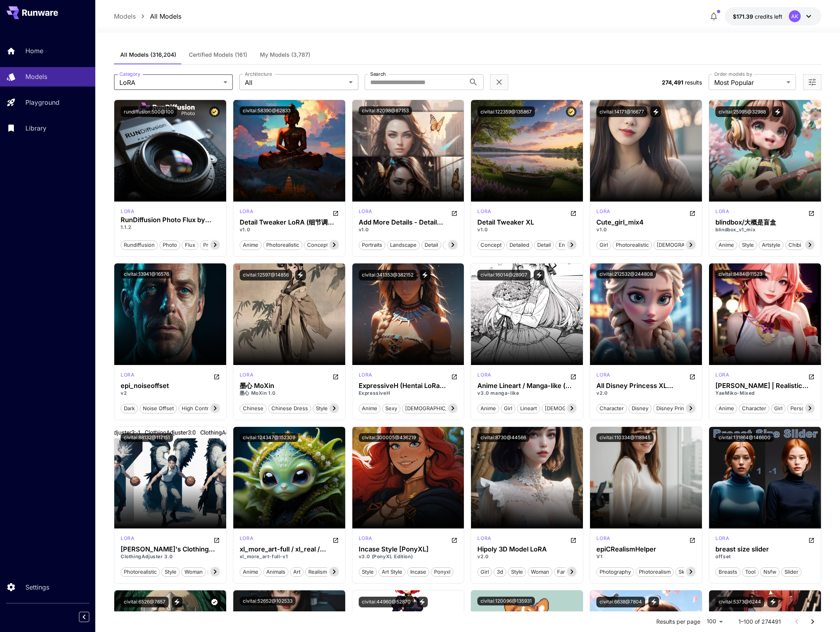 The height and width of the screenshot is (632, 840). Describe the element at coordinates (190, 245) in the screenshot. I see `span: flux` at that location.